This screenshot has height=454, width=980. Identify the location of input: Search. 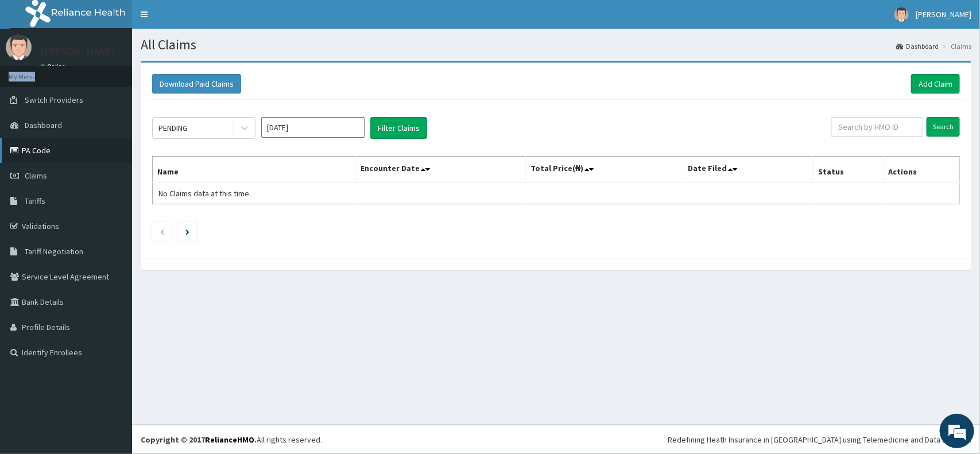
(943, 127).